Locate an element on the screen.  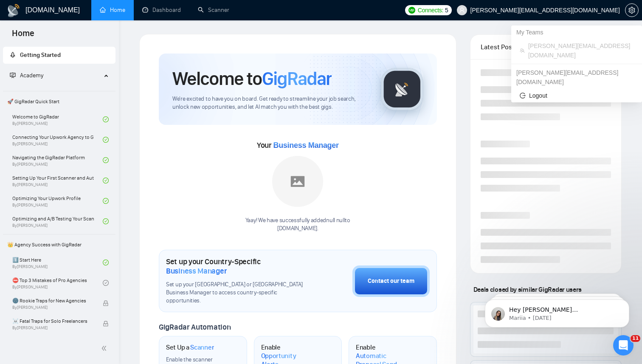
span: setting is located at coordinates (632, 10).